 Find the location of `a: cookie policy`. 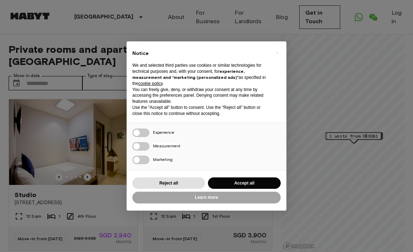

a: cookie policy is located at coordinates (151, 84).